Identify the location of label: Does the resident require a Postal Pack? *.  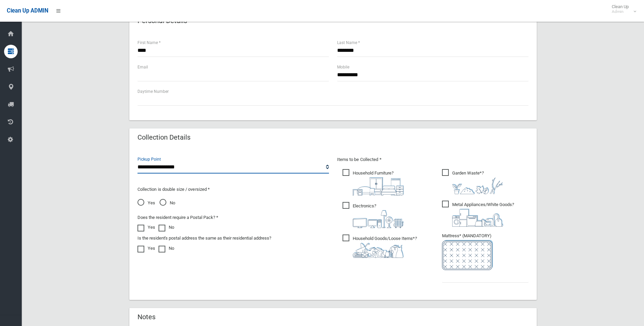
(178, 218).